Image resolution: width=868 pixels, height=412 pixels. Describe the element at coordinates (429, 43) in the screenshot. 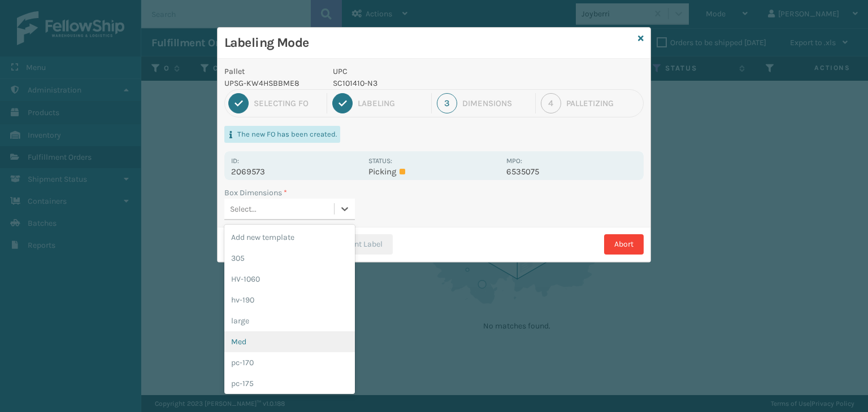

I see `h3: Labeling Mode` at that location.